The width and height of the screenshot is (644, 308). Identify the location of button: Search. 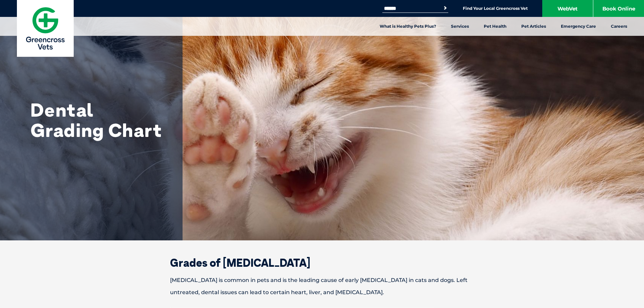
(445, 8).